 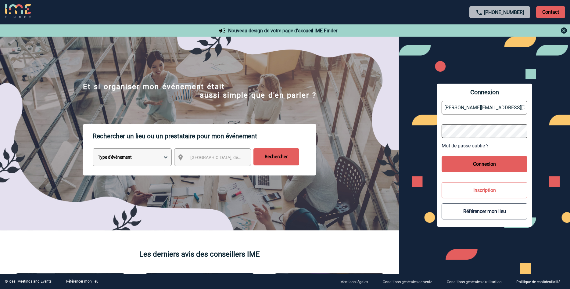 I want to click on span: Connexion, so click(x=485, y=92).